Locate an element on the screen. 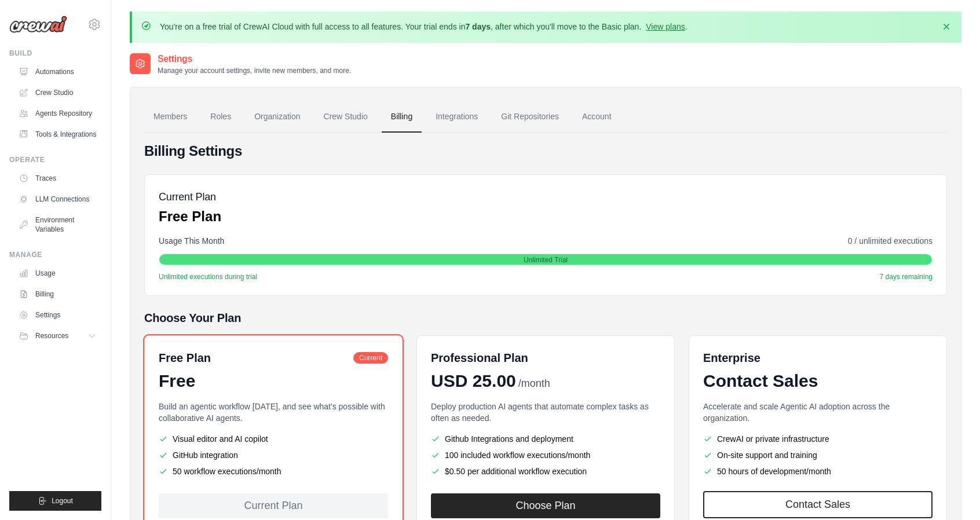 The width and height of the screenshot is (980, 520). span: Resources is located at coordinates (52, 336).